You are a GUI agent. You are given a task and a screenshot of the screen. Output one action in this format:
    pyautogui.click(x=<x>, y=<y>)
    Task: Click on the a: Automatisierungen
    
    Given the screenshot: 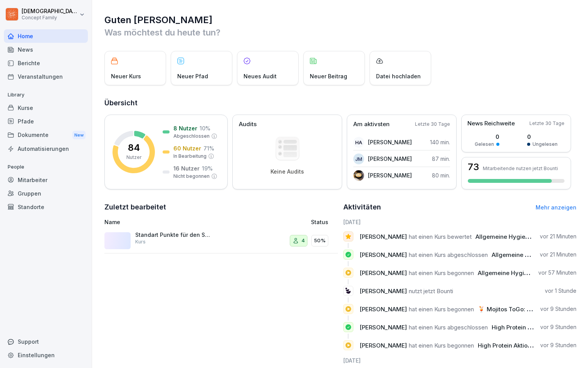 What is the action you would take?
    pyautogui.click(x=46, y=148)
    